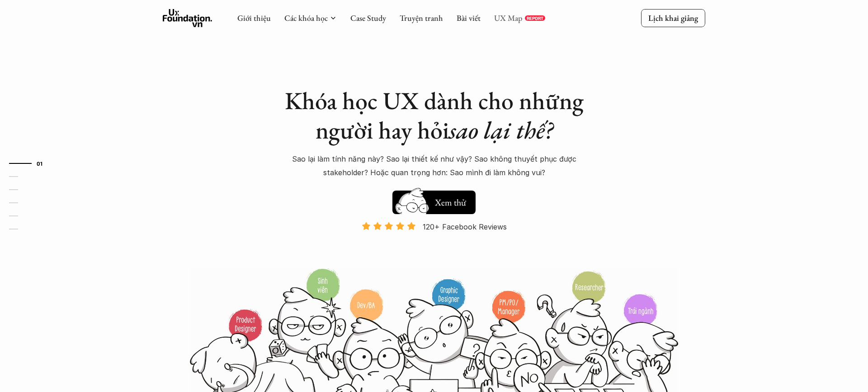  I want to click on a: UX Map, so click(508, 18).